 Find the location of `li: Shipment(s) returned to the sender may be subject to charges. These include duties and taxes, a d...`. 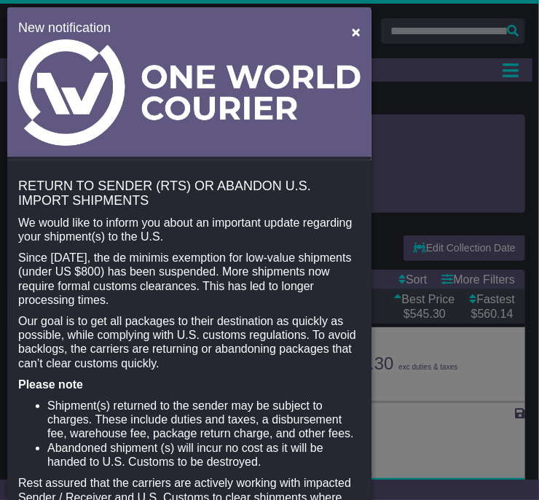

li: Shipment(s) returned to the sender may be subject to charges. These include duties and taxes, a d... is located at coordinates (204, 420).